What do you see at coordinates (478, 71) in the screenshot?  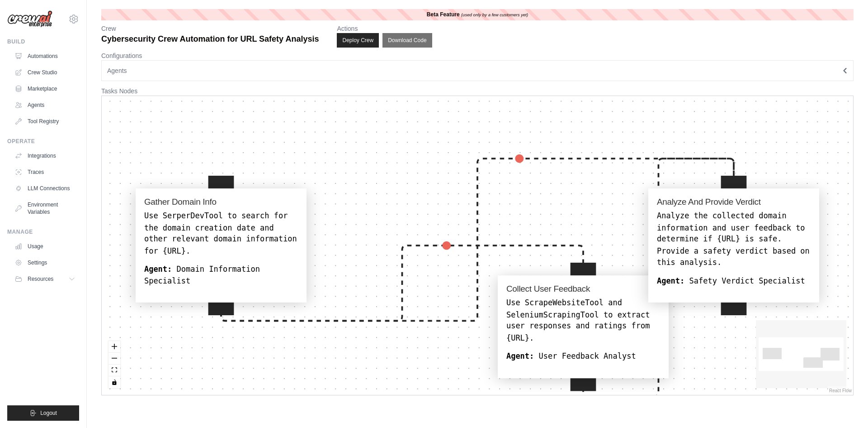 I see `button: Agents` at bounding box center [478, 71].